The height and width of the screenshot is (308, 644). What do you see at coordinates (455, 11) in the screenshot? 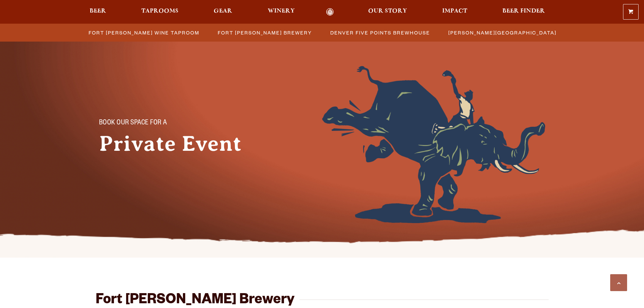
I see `span: Impact` at bounding box center [455, 11].